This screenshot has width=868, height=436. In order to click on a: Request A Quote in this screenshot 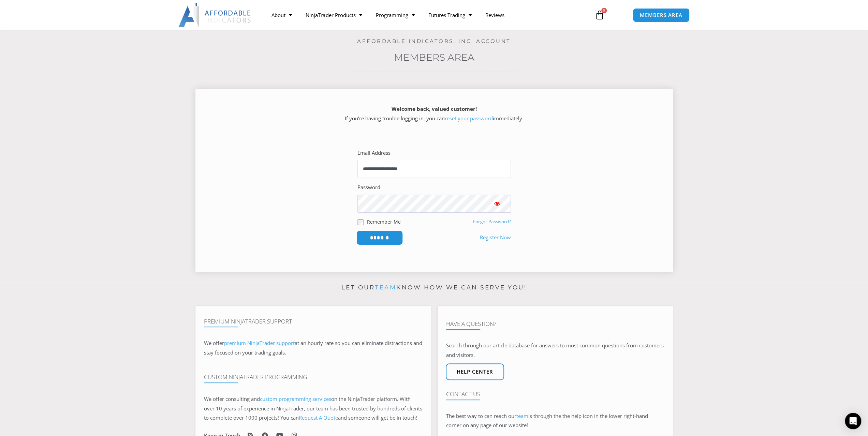, I will do `click(319, 417)`.